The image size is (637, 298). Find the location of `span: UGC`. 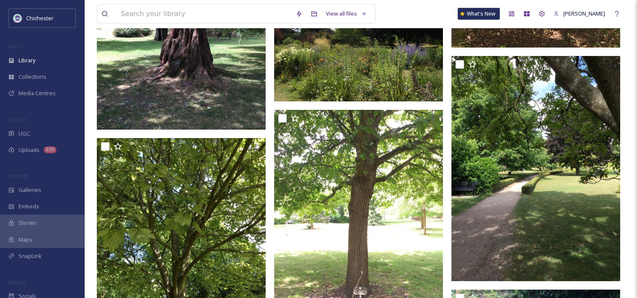

span: UGC is located at coordinates (24, 133).